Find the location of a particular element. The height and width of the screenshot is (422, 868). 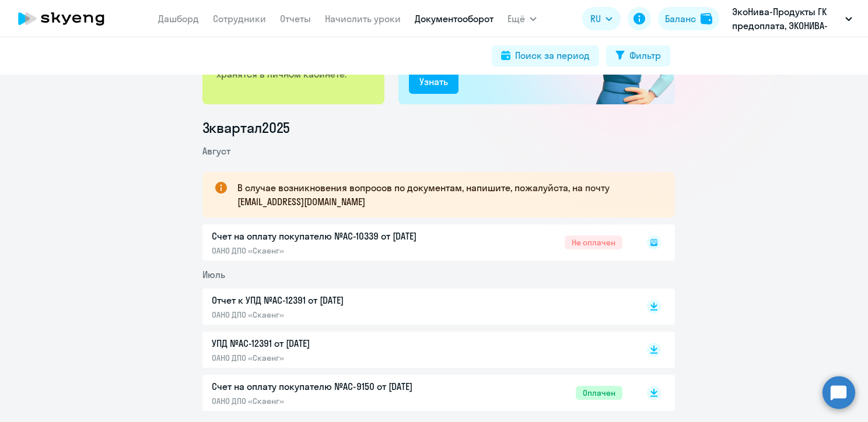

button: RU is located at coordinates (601, 18).